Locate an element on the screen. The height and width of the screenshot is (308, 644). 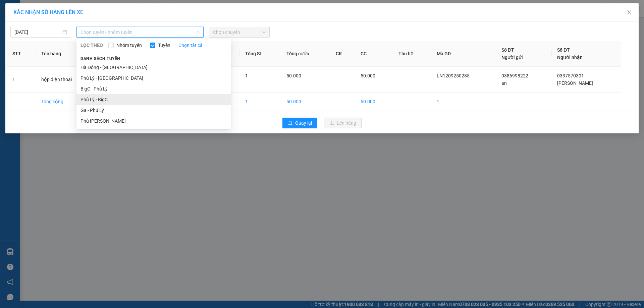
th: Mã GD is located at coordinates (464, 54).